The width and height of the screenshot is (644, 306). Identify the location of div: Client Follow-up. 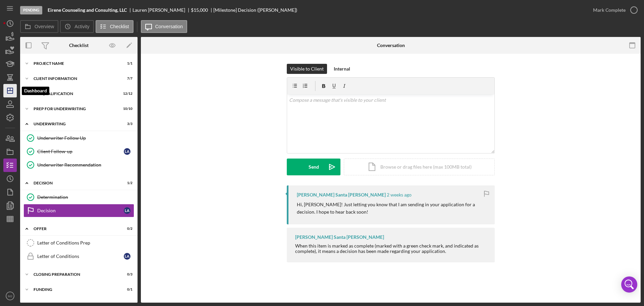
(81, 151).